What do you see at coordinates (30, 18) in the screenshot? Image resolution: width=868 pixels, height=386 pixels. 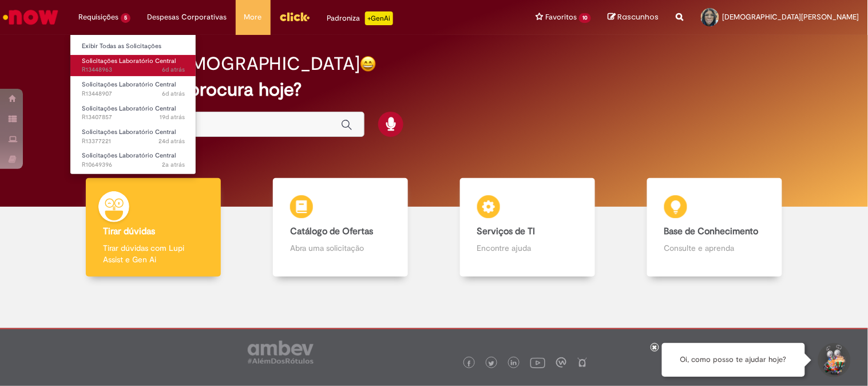 I see `img: ServiceNow` at bounding box center [30, 18].